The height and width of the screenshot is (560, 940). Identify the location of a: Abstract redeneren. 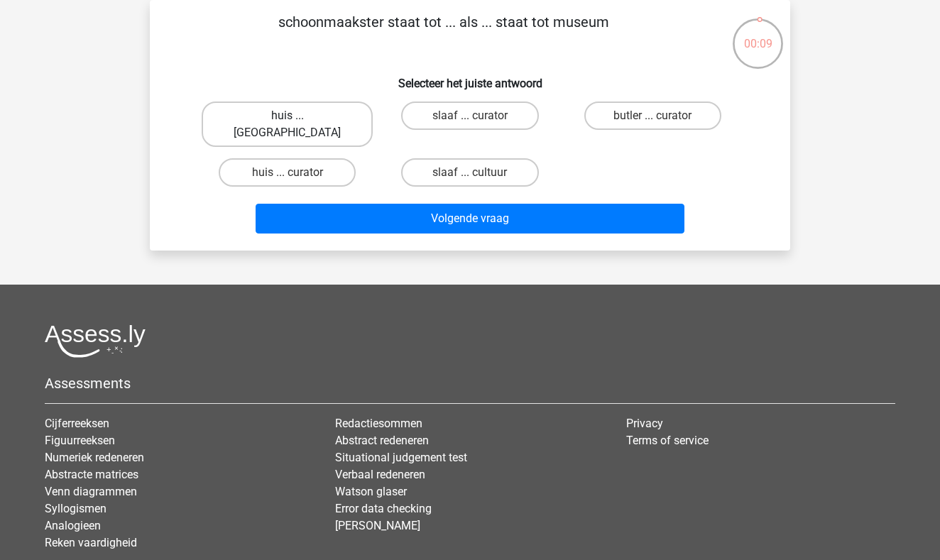
(382, 440).